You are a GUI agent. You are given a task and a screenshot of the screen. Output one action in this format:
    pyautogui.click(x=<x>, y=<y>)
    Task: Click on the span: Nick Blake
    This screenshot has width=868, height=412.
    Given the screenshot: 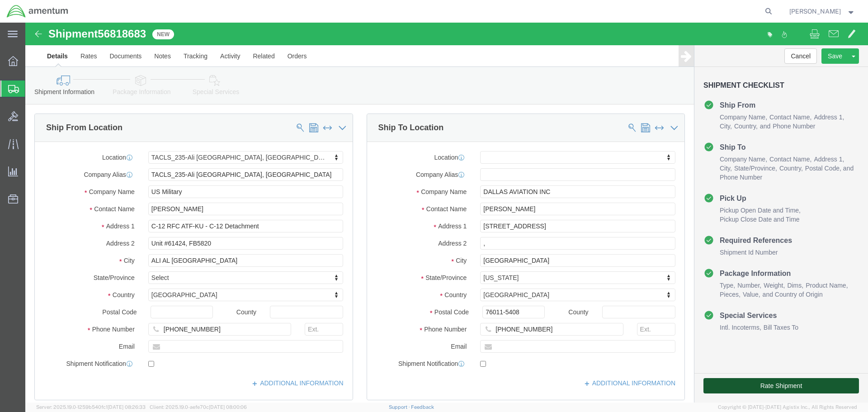 What is the action you would take?
    pyautogui.click(x=815, y=11)
    